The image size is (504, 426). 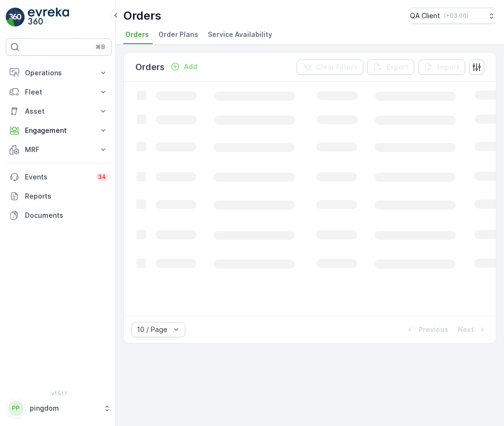 What do you see at coordinates (184, 67) in the screenshot?
I see `button: Add` at bounding box center [184, 67].